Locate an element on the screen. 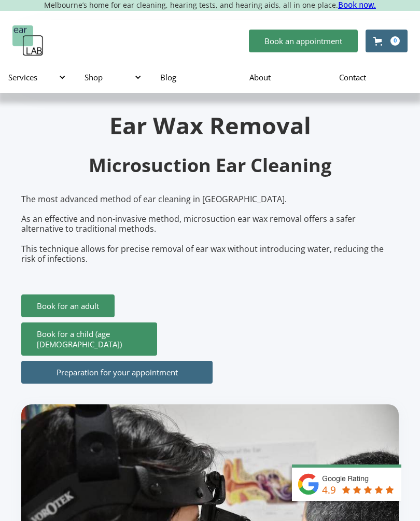 The image size is (420, 521). a: Book for an adult is located at coordinates (68, 306).